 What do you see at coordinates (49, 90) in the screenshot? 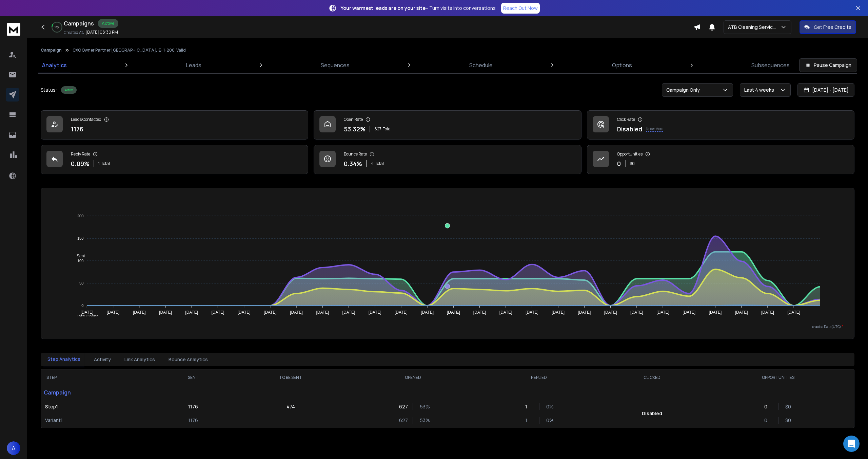
I see `p: Status:` at bounding box center [49, 90].